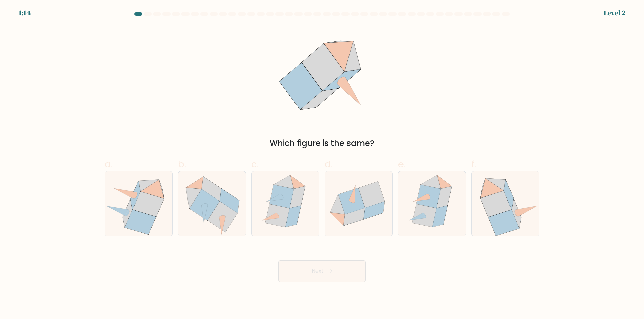  What do you see at coordinates (402, 164) in the screenshot?
I see `span: e.` at bounding box center [402, 164].